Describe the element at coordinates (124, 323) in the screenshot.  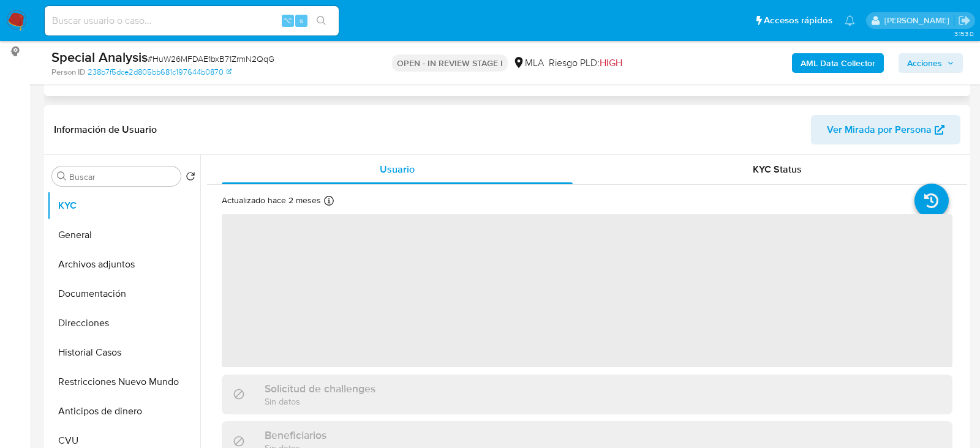
I see `button: Direcciones` at that location.